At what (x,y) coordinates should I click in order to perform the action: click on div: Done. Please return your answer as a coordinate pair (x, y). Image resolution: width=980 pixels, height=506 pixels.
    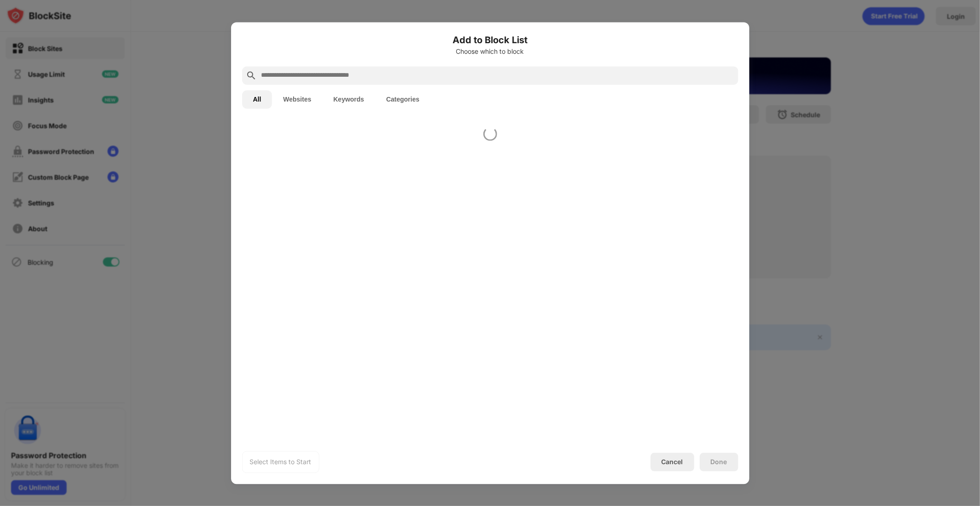
    Looking at the image, I should click on (719, 462).